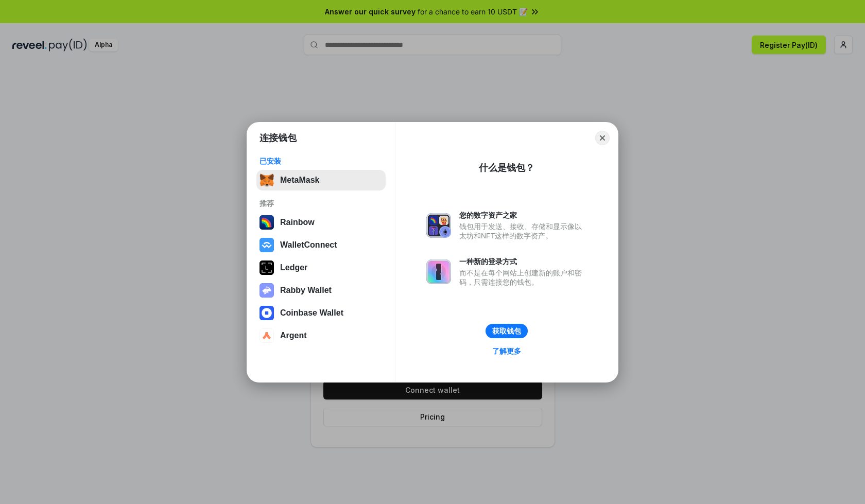  What do you see at coordinates (321, 203) in the screenshot?
I see `div: 推荐` at bounding box center [321, 203].